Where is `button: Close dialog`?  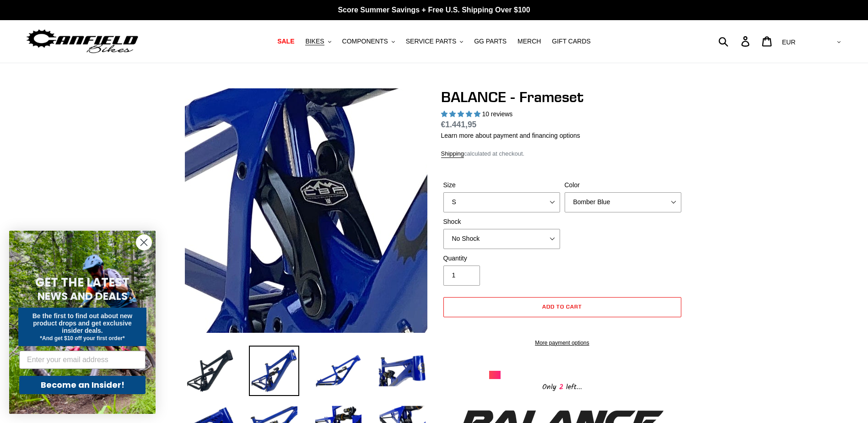 button: Close dialog is located at coordinates (144, 242).